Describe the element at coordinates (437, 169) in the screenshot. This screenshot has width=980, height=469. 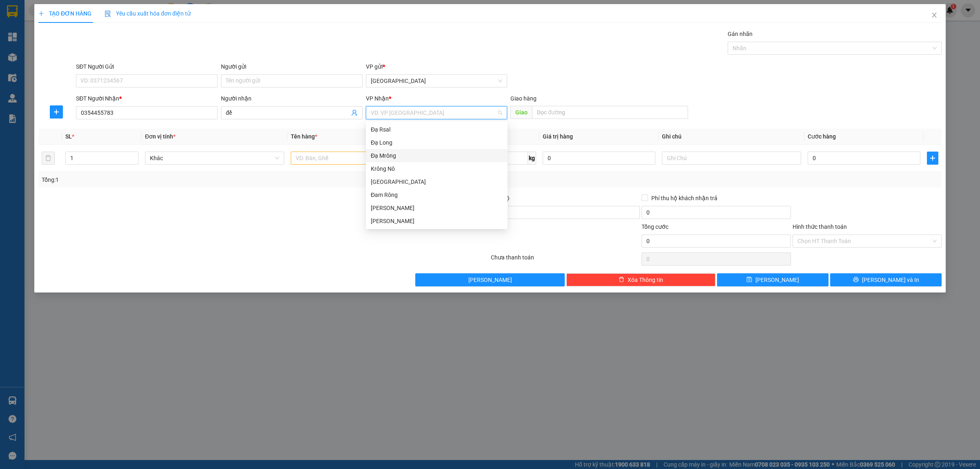
I see `div: Krông Nô` at that location.